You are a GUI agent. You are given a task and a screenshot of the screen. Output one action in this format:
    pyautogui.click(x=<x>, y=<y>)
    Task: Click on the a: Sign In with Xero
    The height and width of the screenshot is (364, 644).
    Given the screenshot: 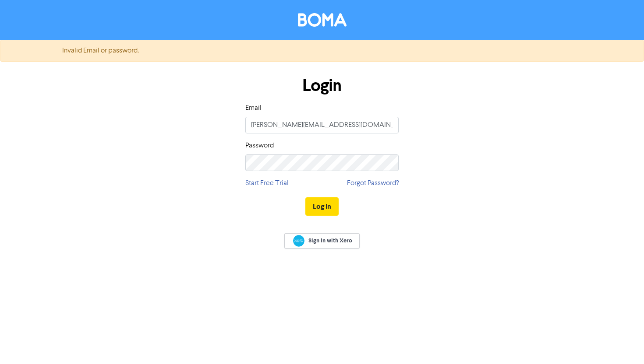 What is the action you would take?
    pyautogui.click(x=322, y=240)
    